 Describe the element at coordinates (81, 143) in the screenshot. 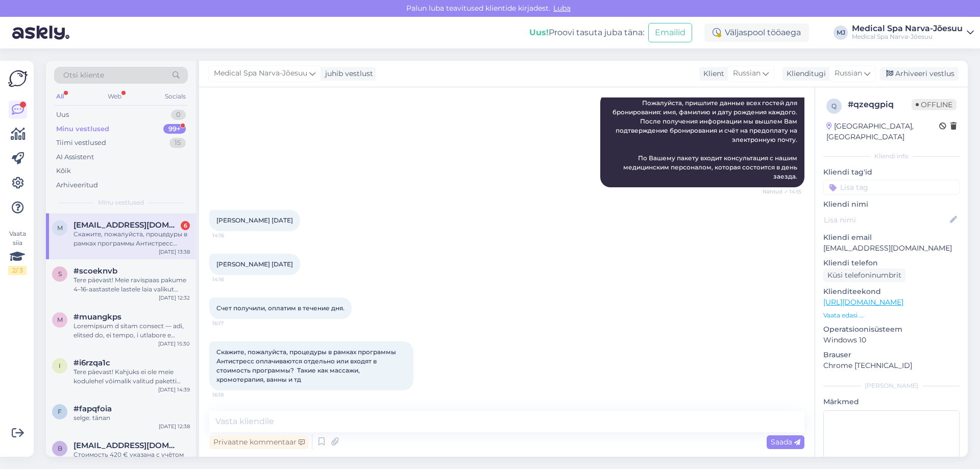

I see `div: Tiimi vestlused` at that location.